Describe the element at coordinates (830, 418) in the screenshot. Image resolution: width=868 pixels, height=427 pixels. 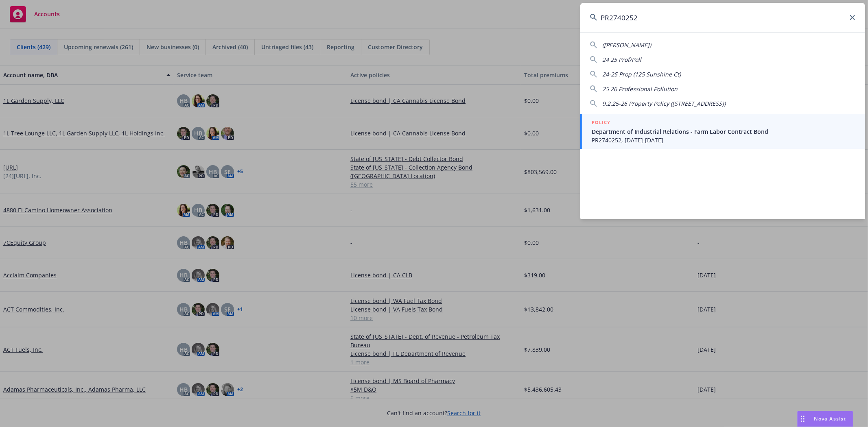
I see `span: Nova Assist` at that location.